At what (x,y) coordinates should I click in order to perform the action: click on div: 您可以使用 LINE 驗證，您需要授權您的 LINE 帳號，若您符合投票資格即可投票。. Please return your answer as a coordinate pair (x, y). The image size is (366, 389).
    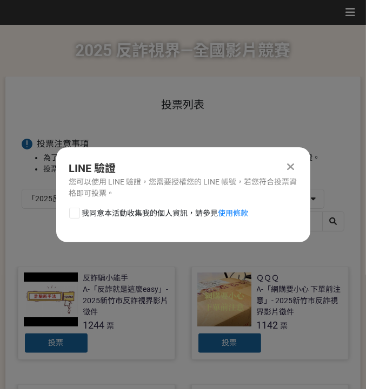
    Looking at the image, I should click on (183, 188).